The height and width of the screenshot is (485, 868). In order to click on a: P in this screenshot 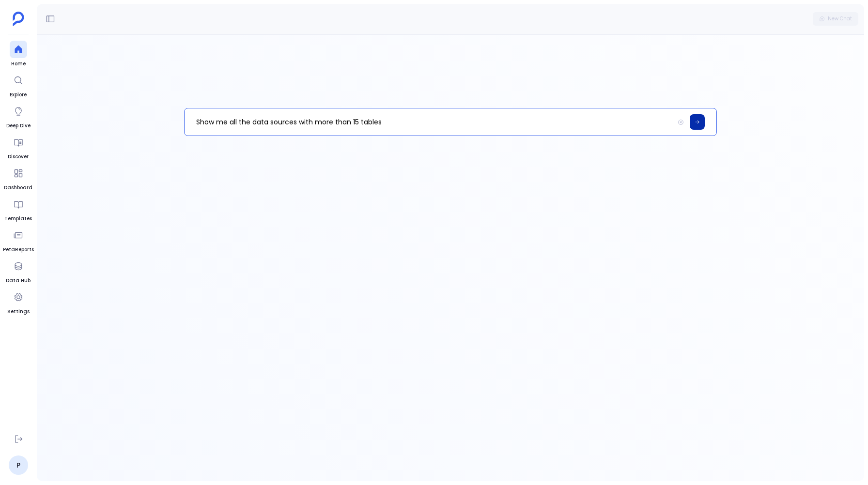, I will do `click(18, 465)`.